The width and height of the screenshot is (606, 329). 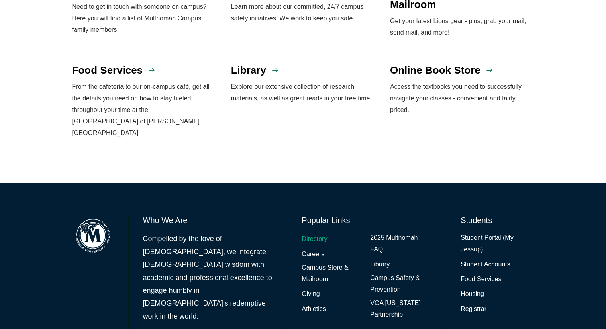 I want to click on a: Housing, so click(x=472, y=294).